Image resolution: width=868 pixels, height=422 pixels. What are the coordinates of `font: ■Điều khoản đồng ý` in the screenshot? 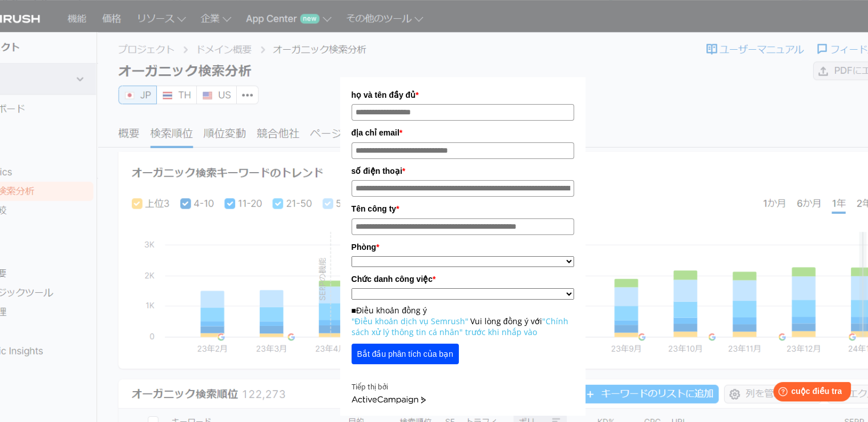 It's located at (389, 309).